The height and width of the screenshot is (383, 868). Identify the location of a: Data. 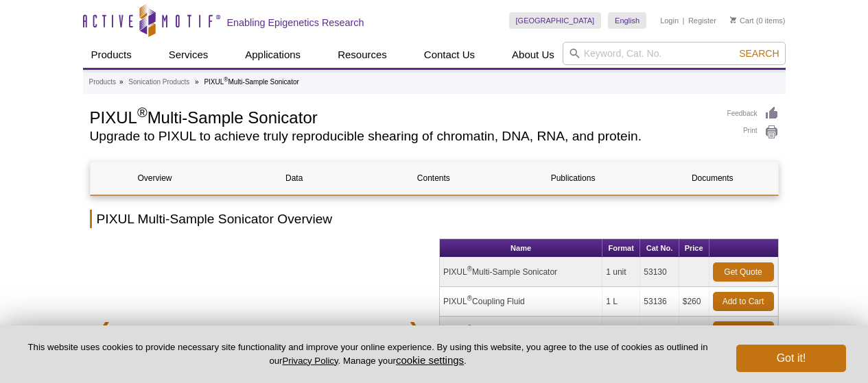
(294, 179).